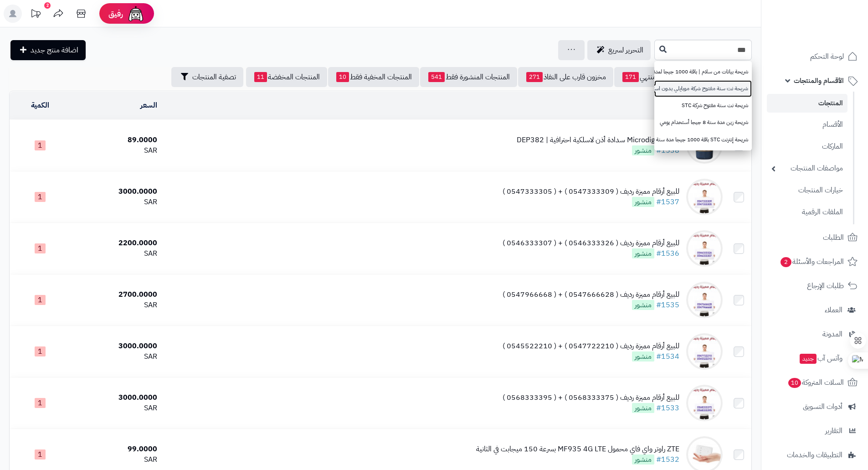 The width and height of the screenshot is (868, 470). I want to click on a: #1537, so click(668, 202).